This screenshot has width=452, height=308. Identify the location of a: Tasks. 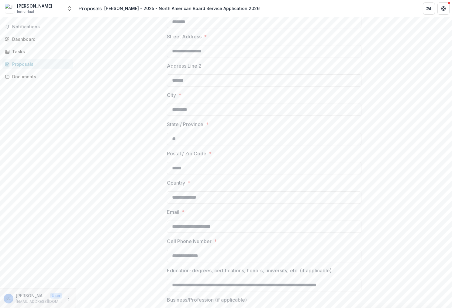
(38, 51).